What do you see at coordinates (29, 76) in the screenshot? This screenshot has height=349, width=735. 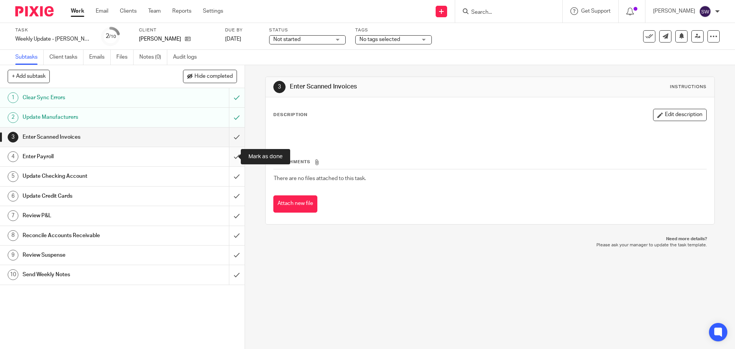 I see `button: + Add subtask` at bounding box center [29, 76].